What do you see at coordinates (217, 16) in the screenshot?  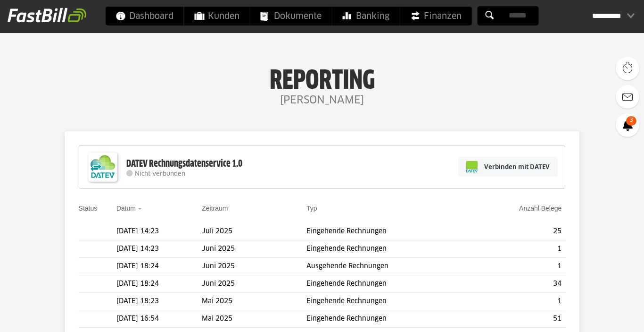 I see `span: Kunden` at bounding box center [217, 16].